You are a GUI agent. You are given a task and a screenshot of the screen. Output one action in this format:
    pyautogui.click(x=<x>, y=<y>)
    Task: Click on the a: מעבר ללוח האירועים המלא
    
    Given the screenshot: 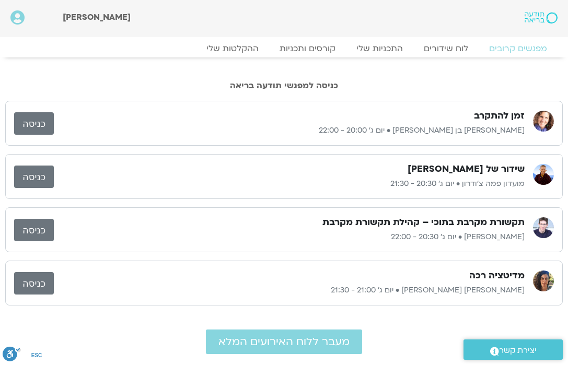 What is the action you would take?
    pyautogui.click(x=284, y=342)
    